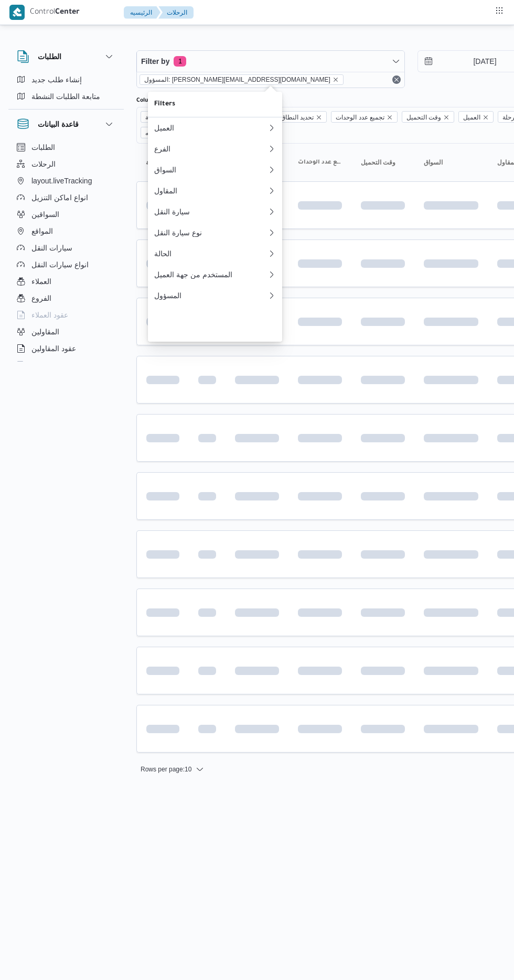  What do you see at coordinates (45, 214) in the screenshot?
I see `span: السواقين` at bounding box center [45, 214].